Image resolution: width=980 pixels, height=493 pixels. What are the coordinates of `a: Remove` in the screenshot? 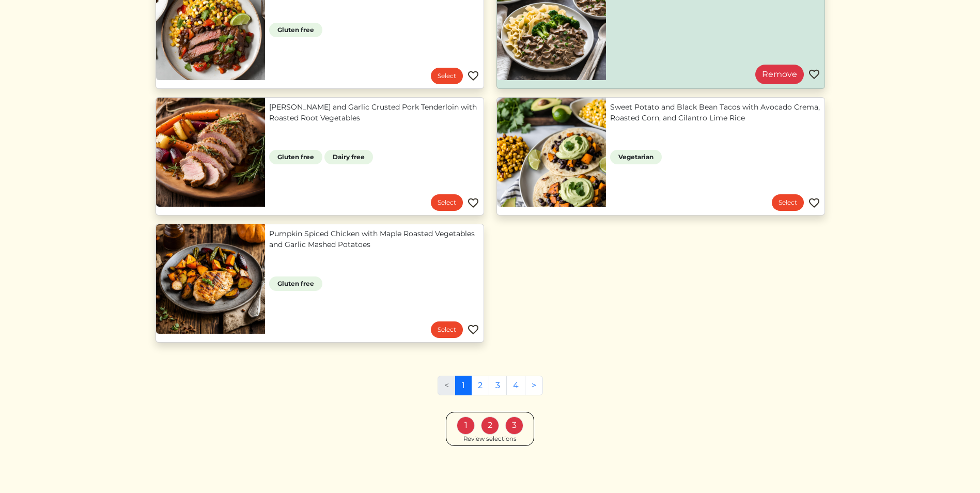 It's located at (780, 74).